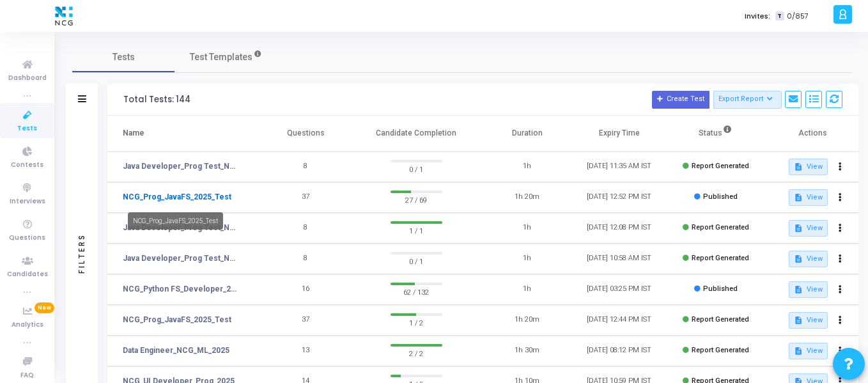 Image resolution: width=868 pixels, height=383 pixels. I want to click on th: Duration, so click(527, 134).